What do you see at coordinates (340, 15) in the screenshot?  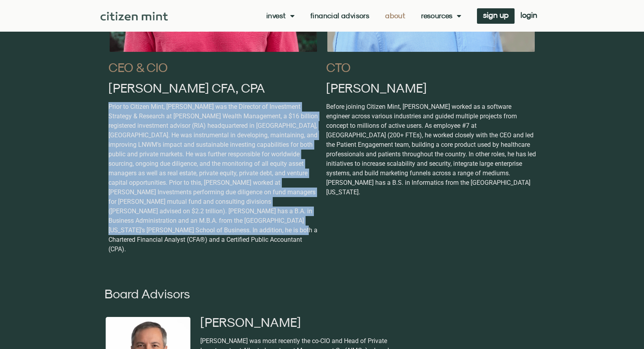 I see `a: Financial Advisors` at bounding box center [340, 15].